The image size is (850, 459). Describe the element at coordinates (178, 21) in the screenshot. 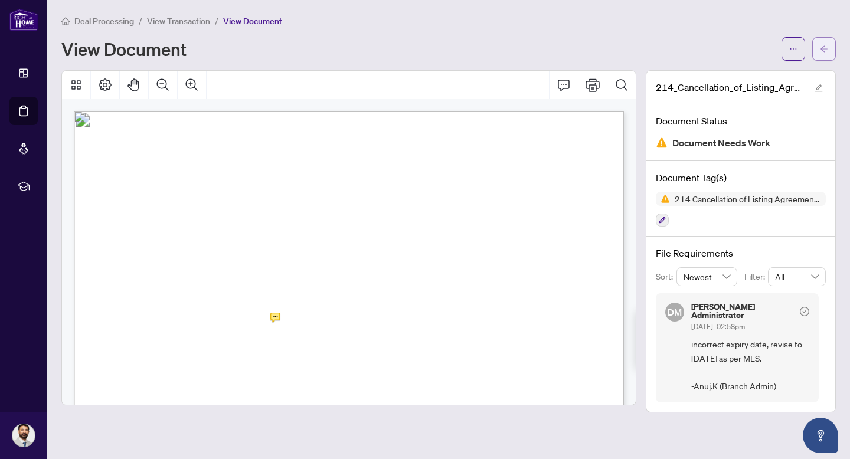

I see `span: View Transaction` at that location.